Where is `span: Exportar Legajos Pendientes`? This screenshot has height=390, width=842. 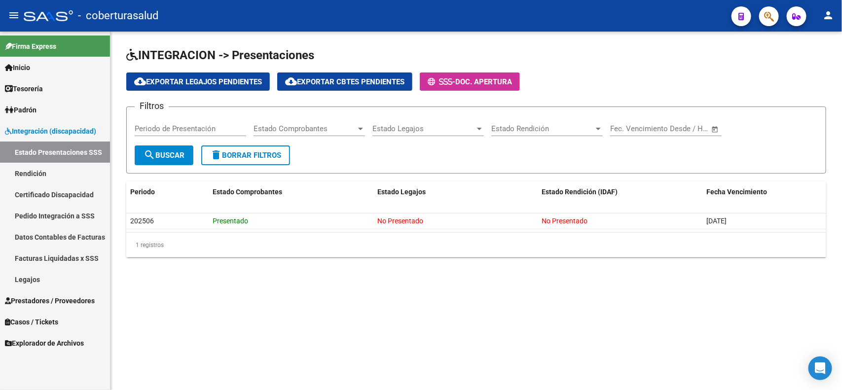
span: Exportar Legajos Pendientes is located at coordinates (198, 82).